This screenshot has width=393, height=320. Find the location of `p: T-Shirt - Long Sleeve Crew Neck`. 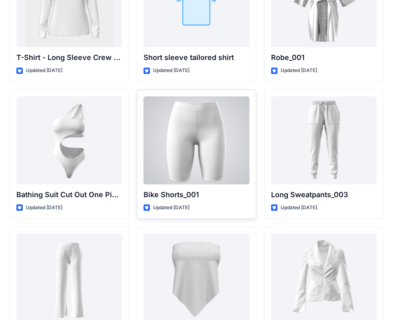

p: T-Shirt - Long Sleeve Crew Neck is located at coordinates (69, 58).